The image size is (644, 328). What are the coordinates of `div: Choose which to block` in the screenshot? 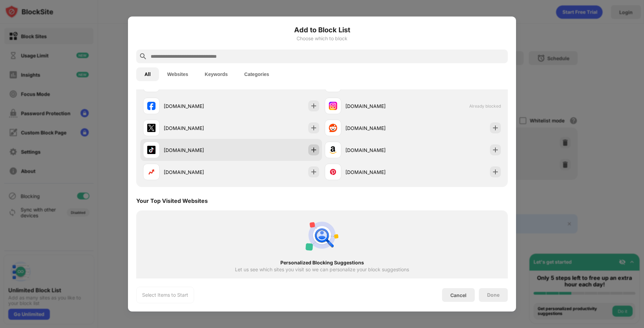 It's located at (322, 39).